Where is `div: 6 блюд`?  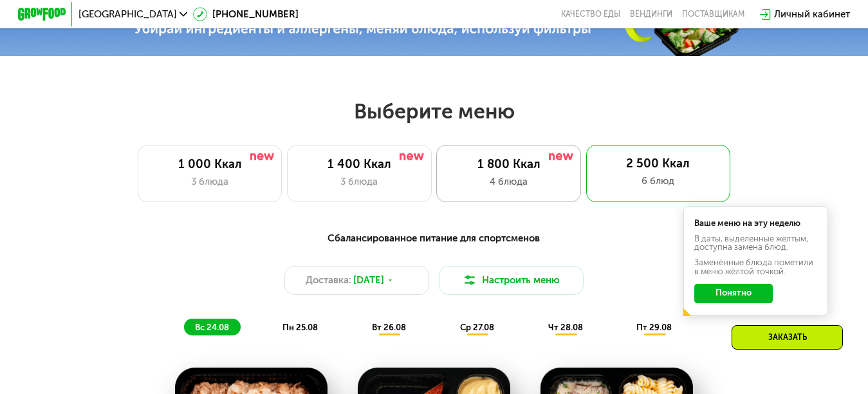 div: 6 блюд is located at coordinates (658, 181).